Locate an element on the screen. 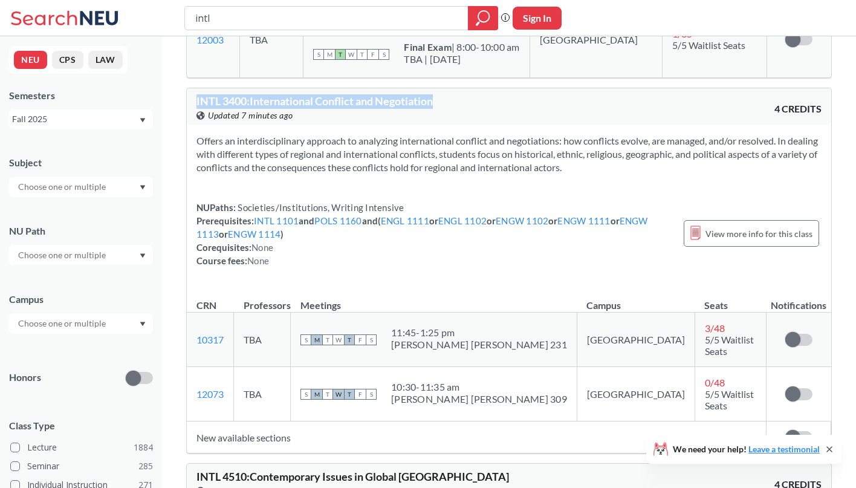 This screenshot has height=488, width=856. span: INTL 3400 : International Conflict and Negotiation is located at coordinates (314, 101).